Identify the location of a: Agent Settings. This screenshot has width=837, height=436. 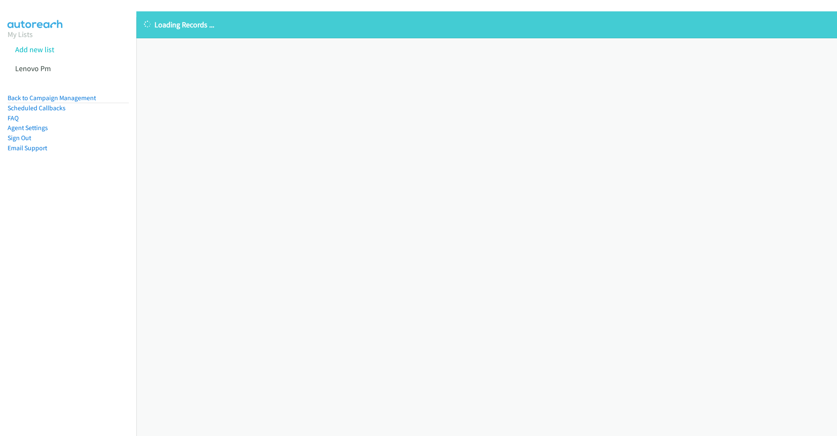
(28, 128).